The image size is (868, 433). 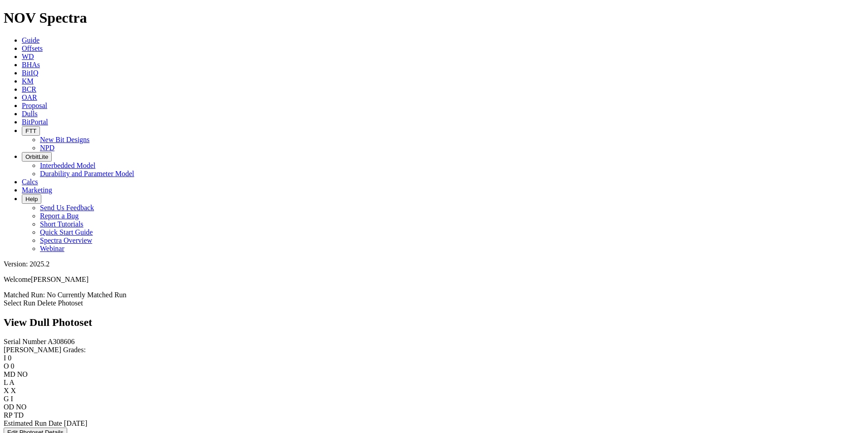 I want to click on label: MD, so click(x=10, y=374).